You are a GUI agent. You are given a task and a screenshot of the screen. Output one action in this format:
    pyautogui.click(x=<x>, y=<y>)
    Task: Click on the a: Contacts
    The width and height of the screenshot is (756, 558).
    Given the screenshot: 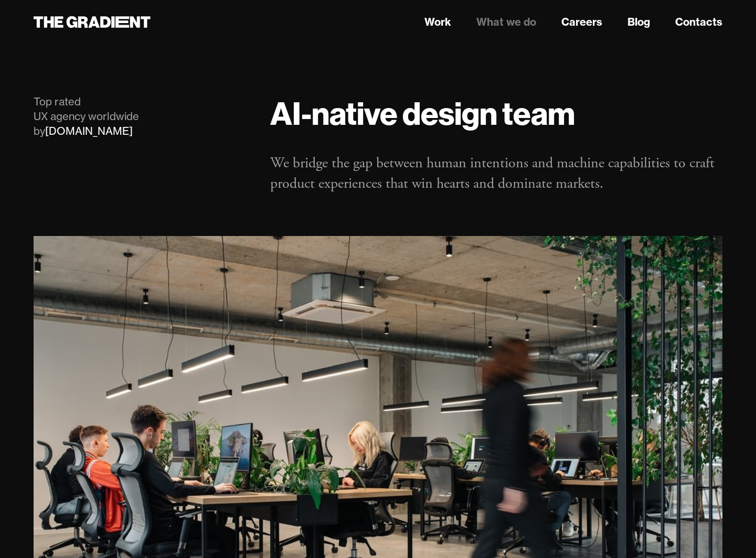 What is the action you would take?
    pyautogui.click(x=699, y=22)
    